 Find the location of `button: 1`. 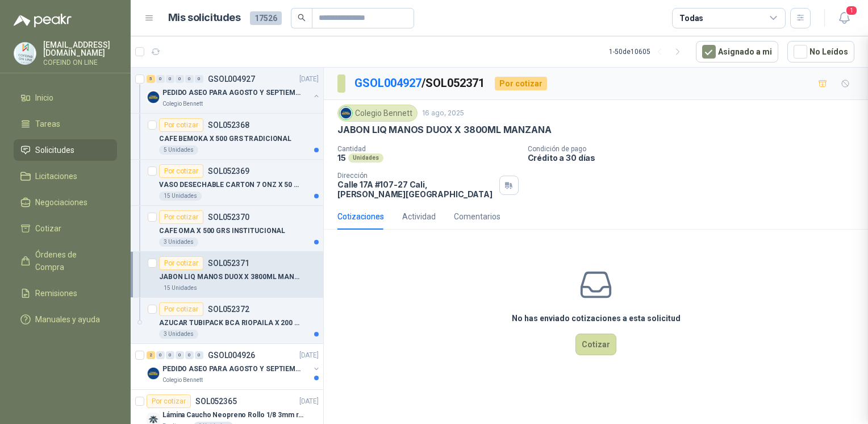

button: 1 is located at coordinates (844, 18).